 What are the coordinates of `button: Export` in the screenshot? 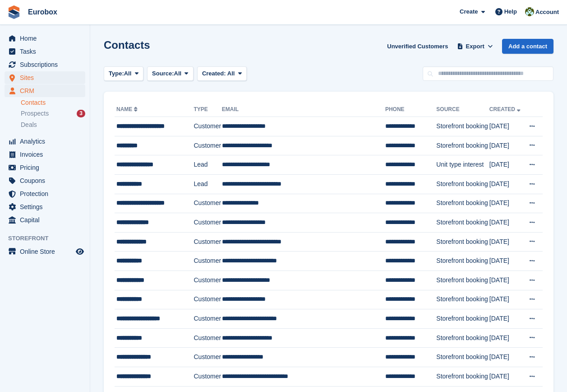 It's located at (475, 46).